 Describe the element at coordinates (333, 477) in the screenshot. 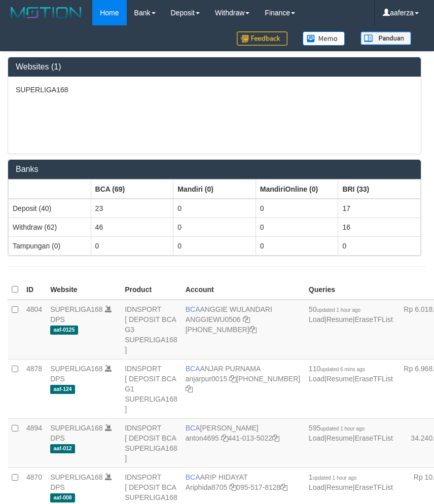

I see `span: 1` at that location.